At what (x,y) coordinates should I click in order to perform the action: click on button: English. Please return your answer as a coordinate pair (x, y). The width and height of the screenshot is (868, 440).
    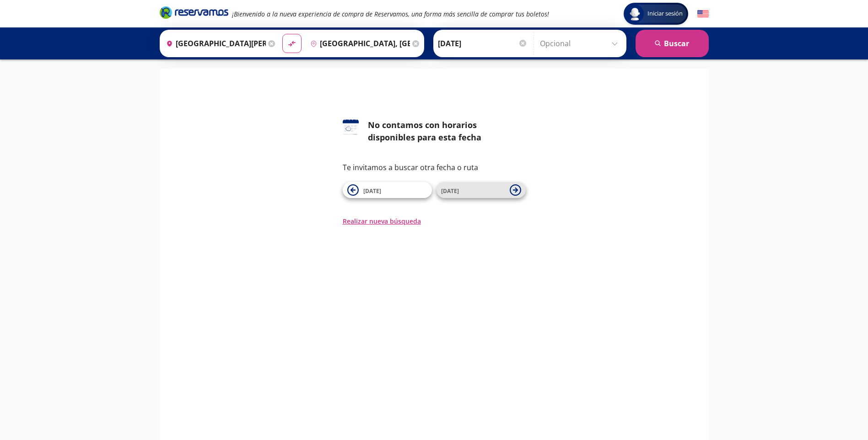
    Looking at the image, I should click on (703, 14).